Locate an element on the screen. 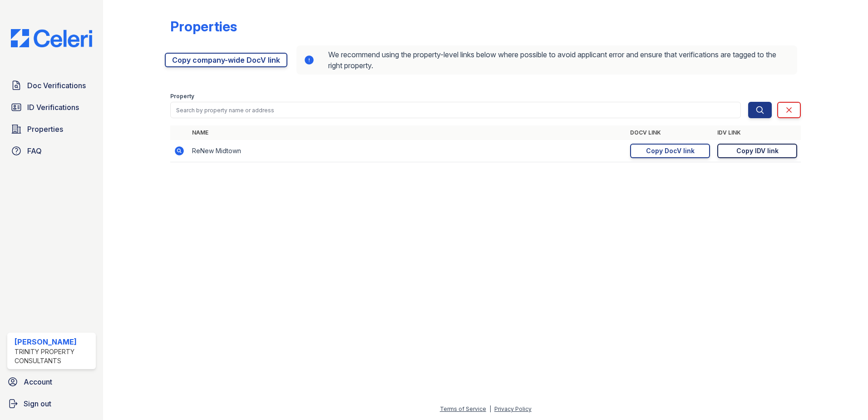 The image size is (868, 420). a: Copy company-wide DocV link is located at coordinates (226, 60).